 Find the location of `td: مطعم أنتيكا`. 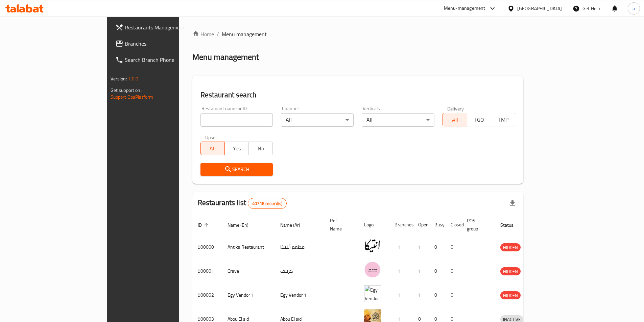

td: مطعم أنتيكا is located at coordinates (299, 247).